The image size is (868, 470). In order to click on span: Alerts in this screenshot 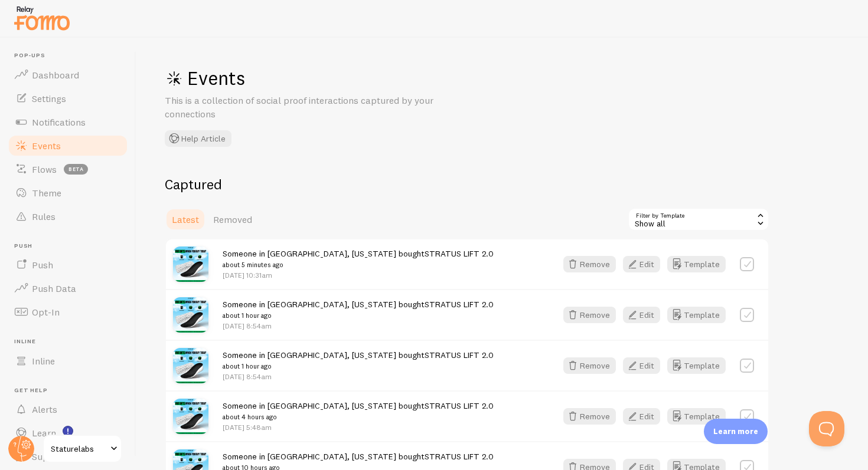, I will do `click(44, 409)`.